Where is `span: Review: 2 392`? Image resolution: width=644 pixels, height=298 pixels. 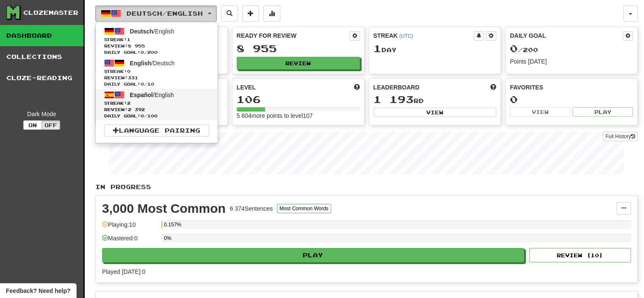 span: Review: 2 392 is located at coordinates (157, 109).